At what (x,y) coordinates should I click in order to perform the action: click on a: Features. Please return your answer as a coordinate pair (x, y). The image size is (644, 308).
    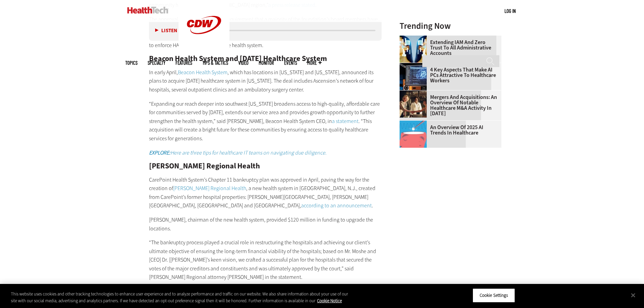
    Looking at the image, I should click on (184, 63).